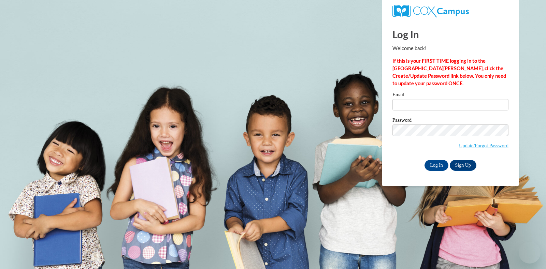  I want to click on img: COX Campus, so click(430, 11).